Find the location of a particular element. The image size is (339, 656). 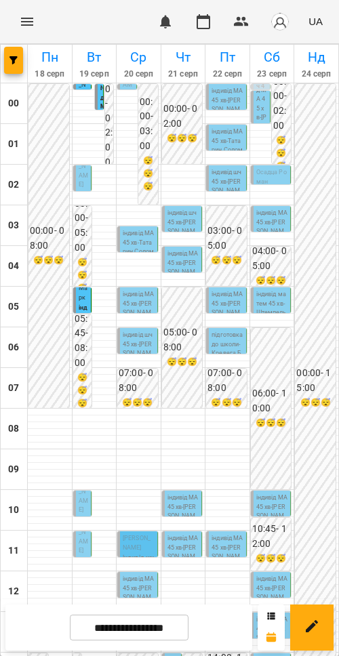

h6: Ср is located at coordinates (138, 57).